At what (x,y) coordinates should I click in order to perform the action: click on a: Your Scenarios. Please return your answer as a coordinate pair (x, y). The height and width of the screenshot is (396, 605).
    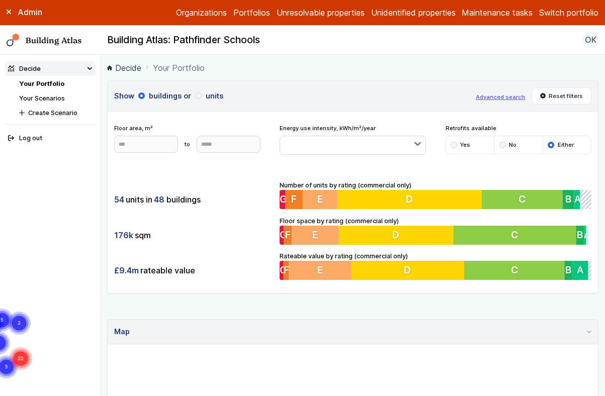
    Looking at the image, I should click on (42, 98).